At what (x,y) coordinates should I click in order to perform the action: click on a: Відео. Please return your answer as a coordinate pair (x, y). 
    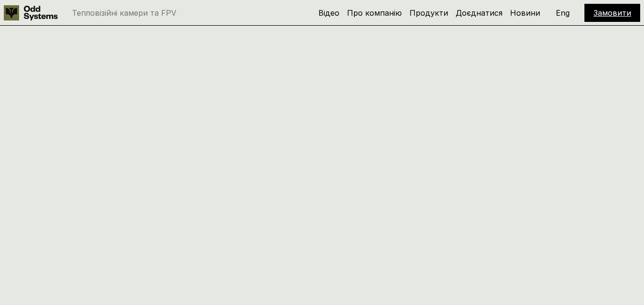
    Looking at the image, I should click on (329, 13).